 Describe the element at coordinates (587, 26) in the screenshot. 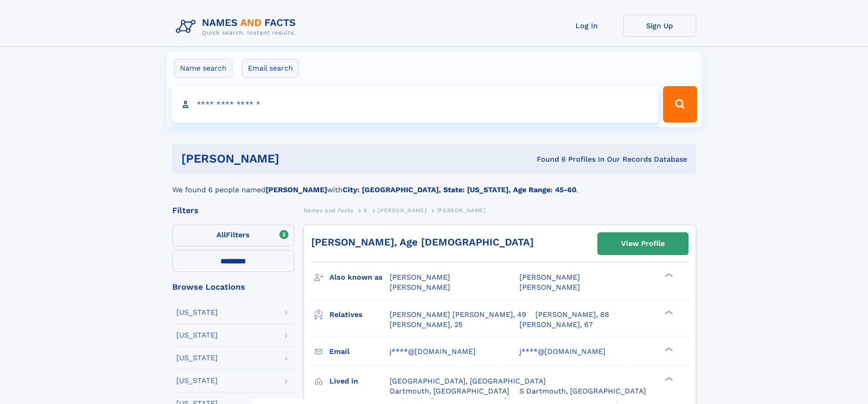

I see `a: Log In` at that location.